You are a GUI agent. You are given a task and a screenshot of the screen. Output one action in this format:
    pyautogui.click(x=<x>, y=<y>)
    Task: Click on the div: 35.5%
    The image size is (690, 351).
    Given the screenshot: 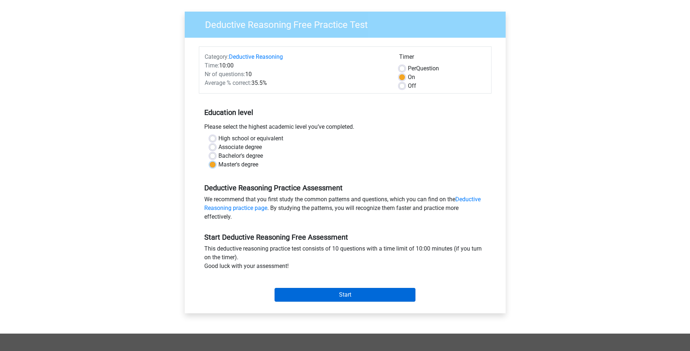 What is the action you would take?
    pyautogui.click(x=296, y=83)
    